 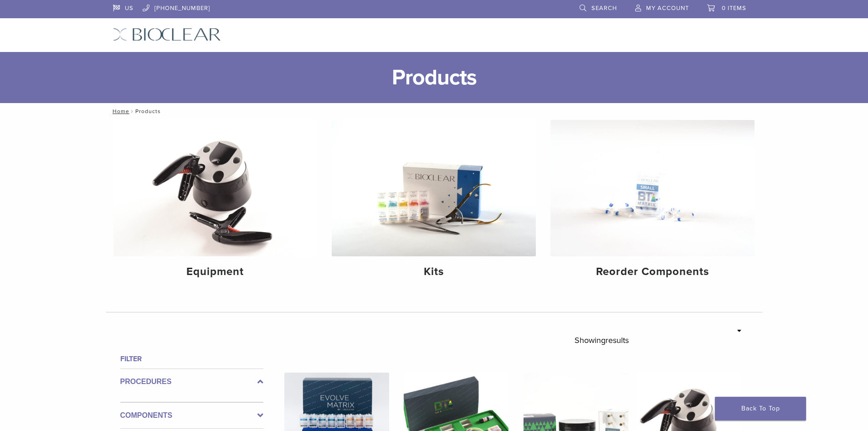 What do you see at coordinates (216, 188) in the screenshot?
I see `img: Equipment` at bounding box center [216, 188].